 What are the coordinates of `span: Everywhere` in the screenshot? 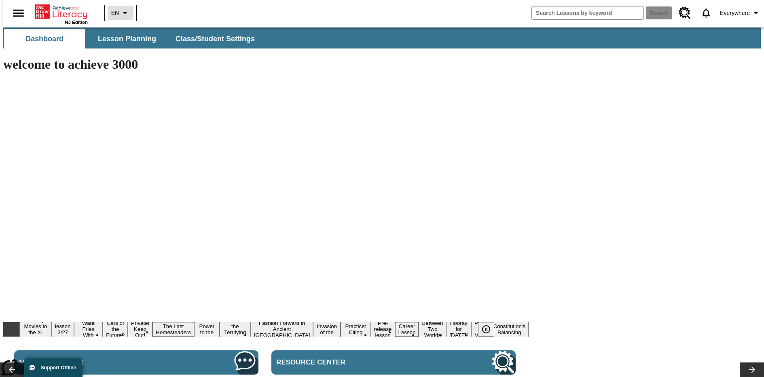 It's located at (734, 13).